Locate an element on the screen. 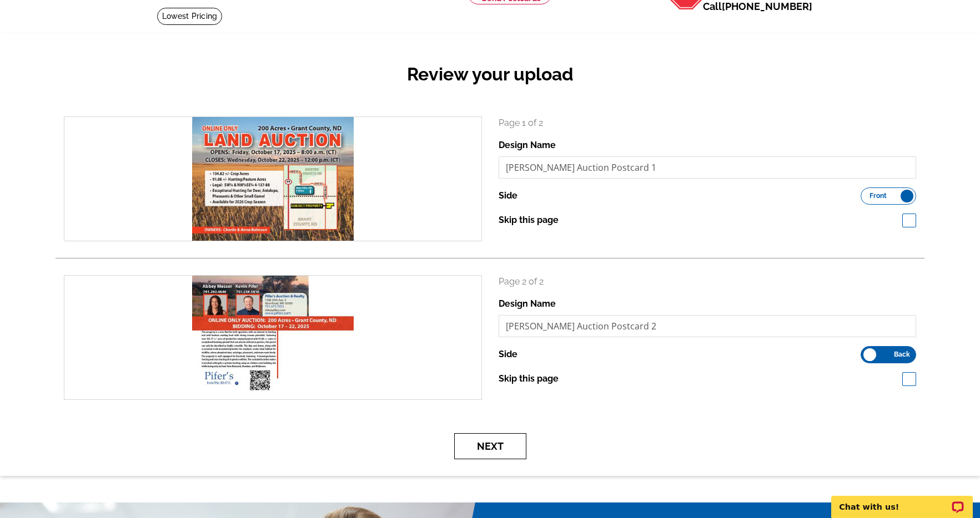 This screenshot has width=980, height=518. button: Next is located at coordinates (490, 447).